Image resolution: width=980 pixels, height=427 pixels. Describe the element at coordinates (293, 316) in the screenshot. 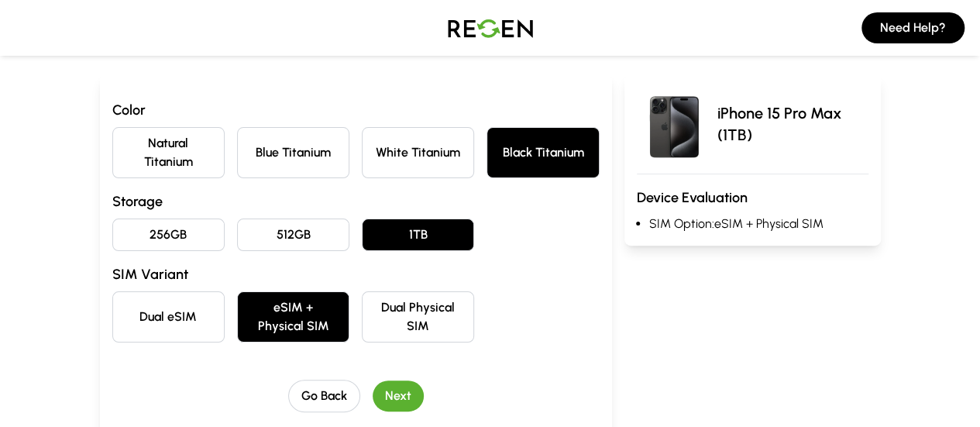

I see `button: eSIM + Physical SIM` at that location.